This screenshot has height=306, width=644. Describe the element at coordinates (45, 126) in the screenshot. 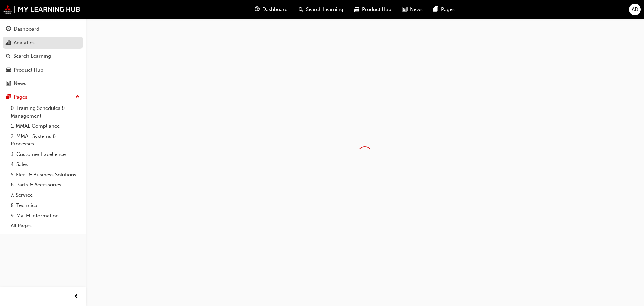

I see `a: 1. MMAL Compliance` at that location.